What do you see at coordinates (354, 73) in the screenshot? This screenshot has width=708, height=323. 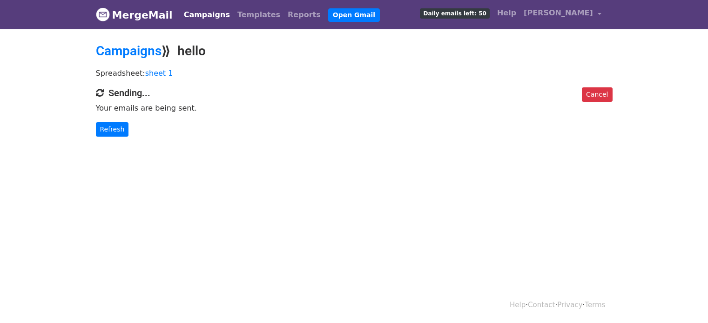 I see `p: Spreadsheet:` at bounding box center [354, 73].